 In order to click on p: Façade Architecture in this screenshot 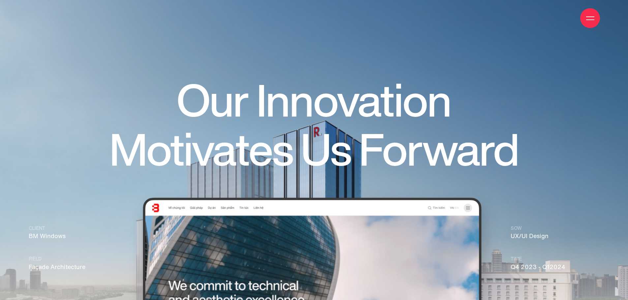, I will do `click(73, 264)`.